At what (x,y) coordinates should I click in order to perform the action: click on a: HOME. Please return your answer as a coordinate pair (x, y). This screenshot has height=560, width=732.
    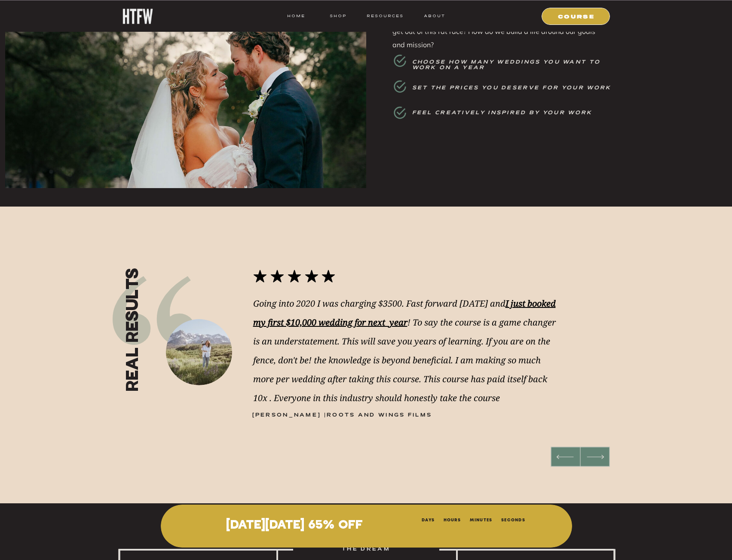
    Looking at the image, I should click on (297, 16).